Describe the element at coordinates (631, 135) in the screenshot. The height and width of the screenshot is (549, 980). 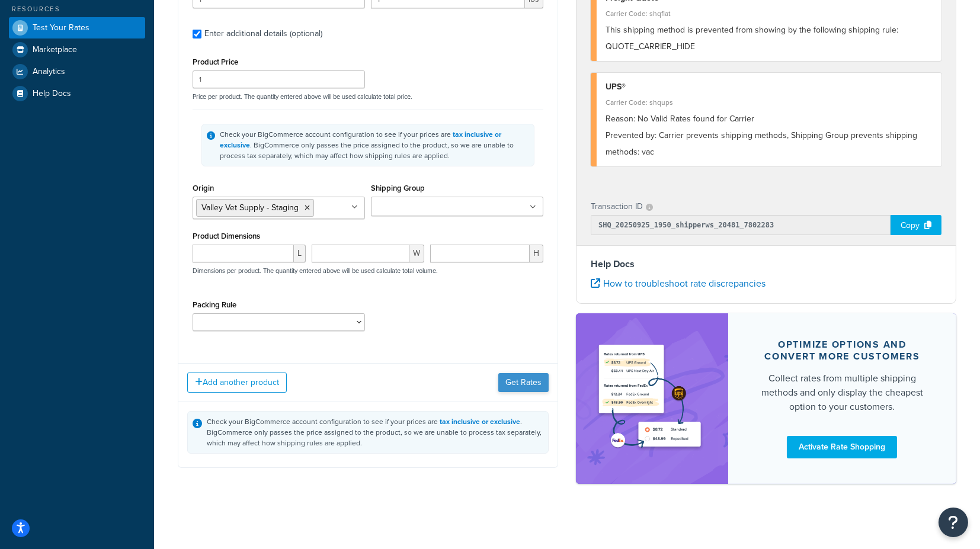
I see `span: Prevented by:` at that location.